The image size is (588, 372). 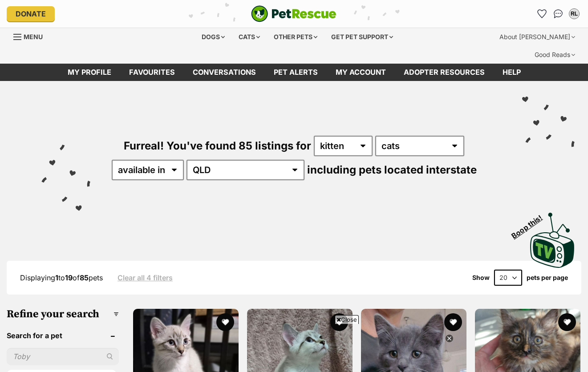 I want to click on strong: 1, so click(x=57, y=278).